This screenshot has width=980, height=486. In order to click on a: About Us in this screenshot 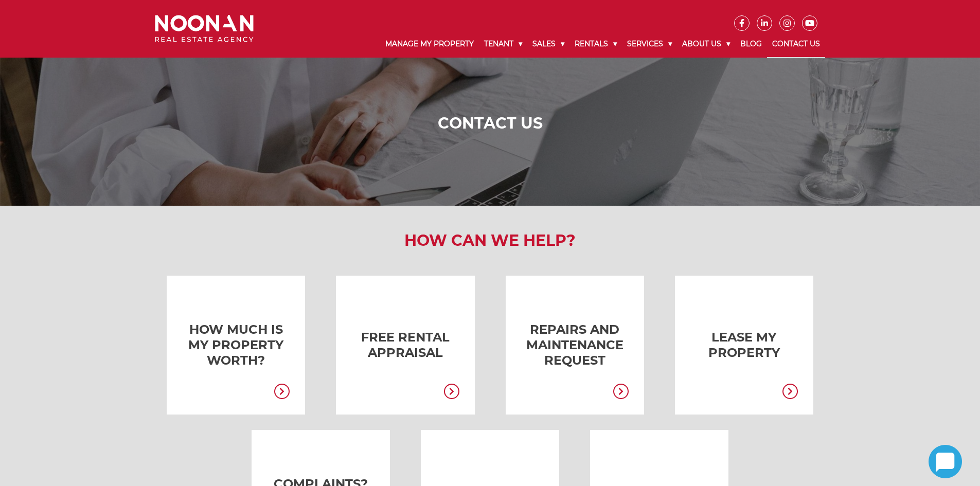, I will do `click(706, 44)`.